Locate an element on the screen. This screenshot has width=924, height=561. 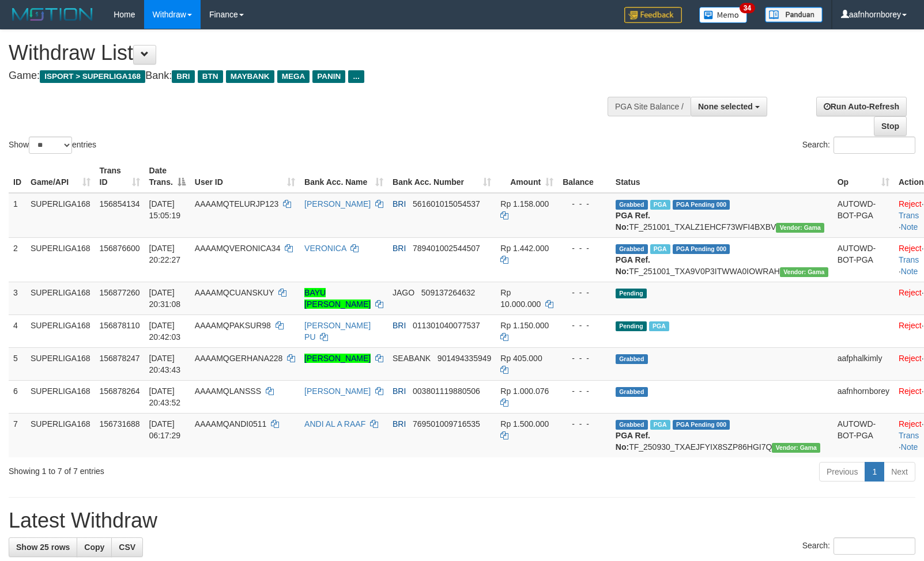
a: 1 is located at coordinates (874, 472).